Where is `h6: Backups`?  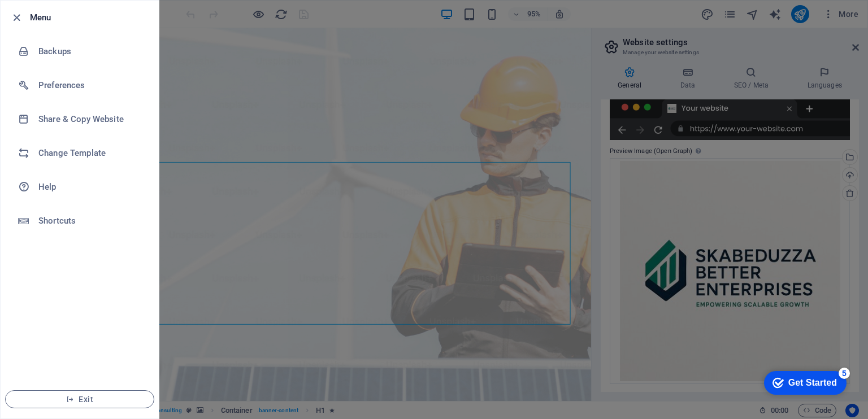
h6: Backups is located at coordinates (91, 51).